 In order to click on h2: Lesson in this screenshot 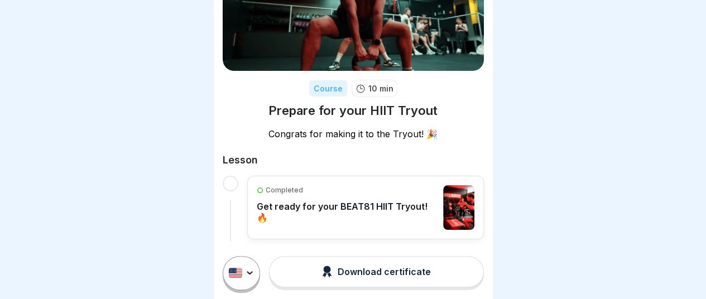, I will do `click(353, 160)`.